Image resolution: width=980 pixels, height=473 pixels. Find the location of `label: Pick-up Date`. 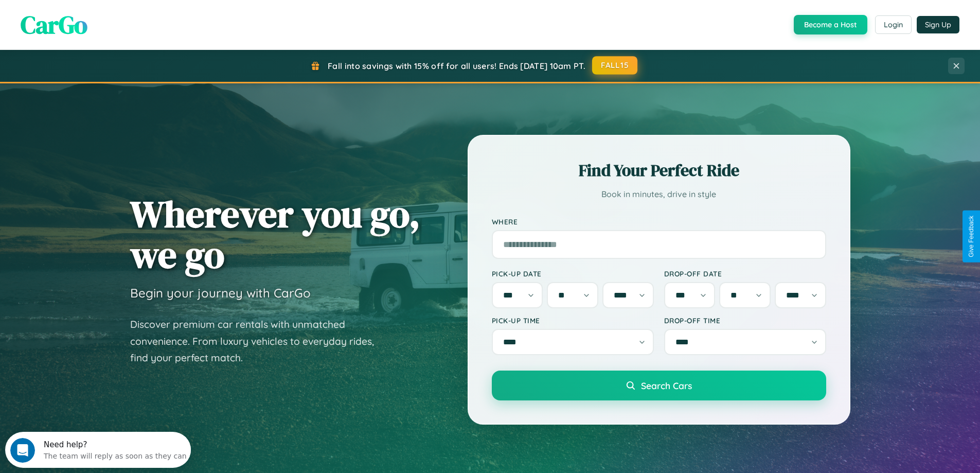

label: Pick-up Date is located at coordinates (573, 273).